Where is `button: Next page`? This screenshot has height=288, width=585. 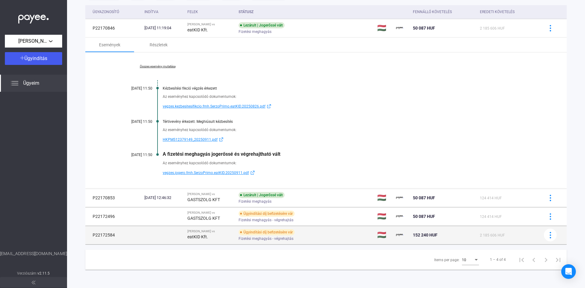
button: Next page is located at coordinates (546, 260).